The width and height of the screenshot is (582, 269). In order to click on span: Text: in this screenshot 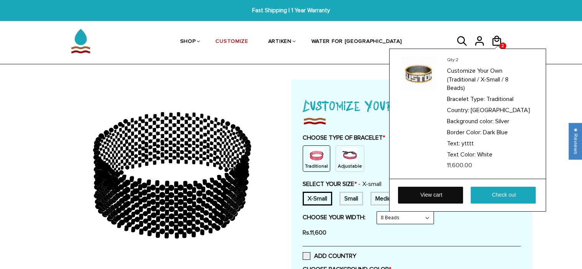, I will do `click(454, 144)`.